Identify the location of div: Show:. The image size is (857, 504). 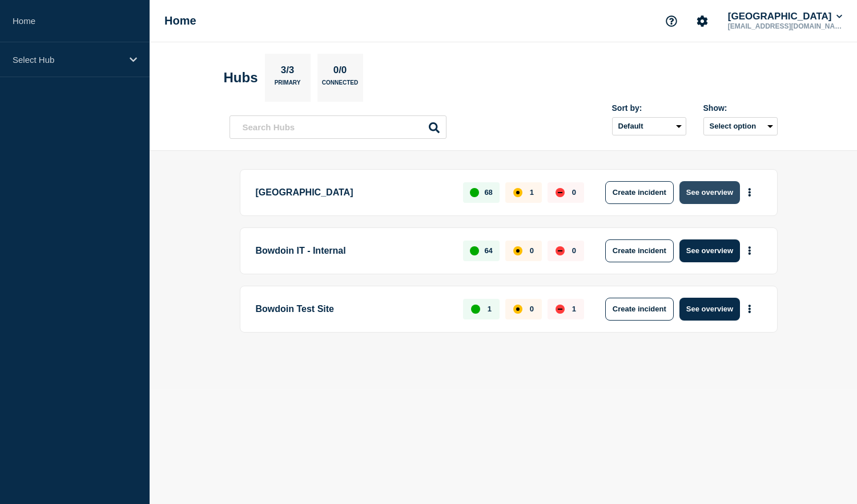
(741, 108).